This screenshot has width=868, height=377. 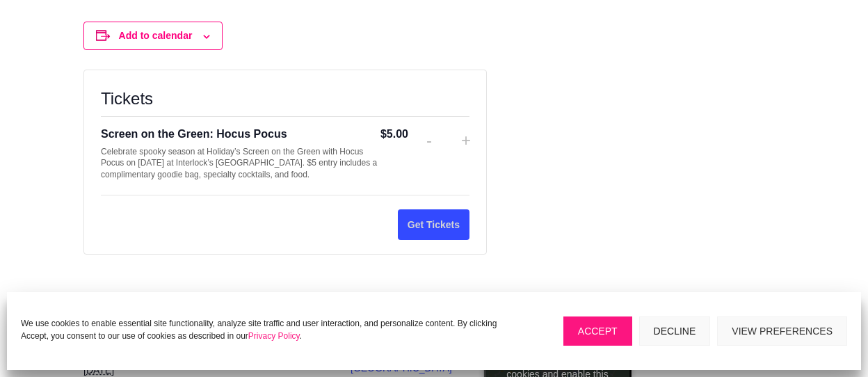 What do you see at coordinates (397, 133) in the screenshot?
I see `span: 5.00` at bounding box center [397, 133].